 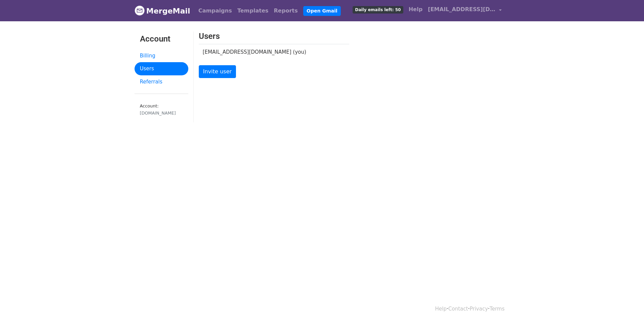 I want to click on a: Invite user, so click(x=218, y=72).